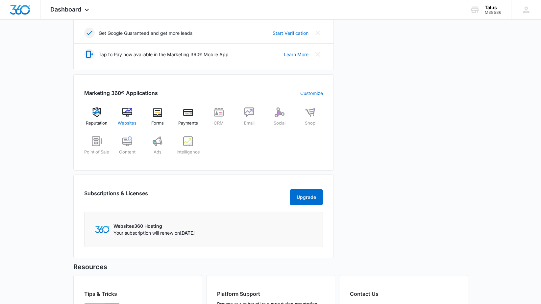 The height and width of the screenshot is (304, 541). Describe the element at coordinates (311, 93) in the screenshot. I see `a: Customize` at that location.